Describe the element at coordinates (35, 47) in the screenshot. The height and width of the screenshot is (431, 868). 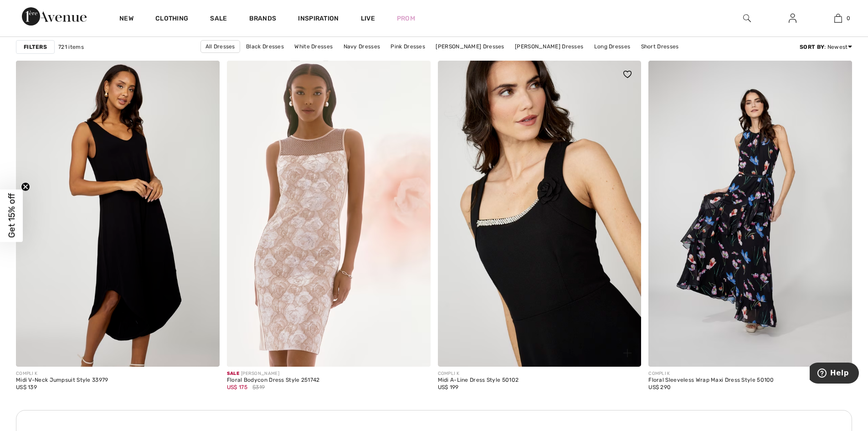
I see `strong: Filters` at that location.